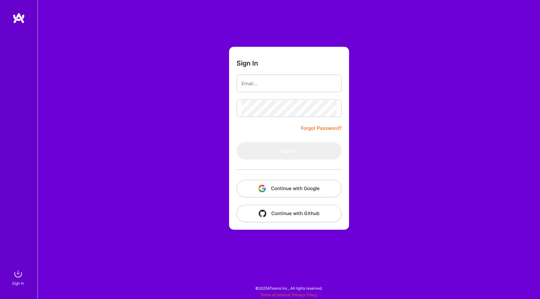  Describe the element at coordinates (18, 274) in the screenshot. I see `img: sign in` at that location.